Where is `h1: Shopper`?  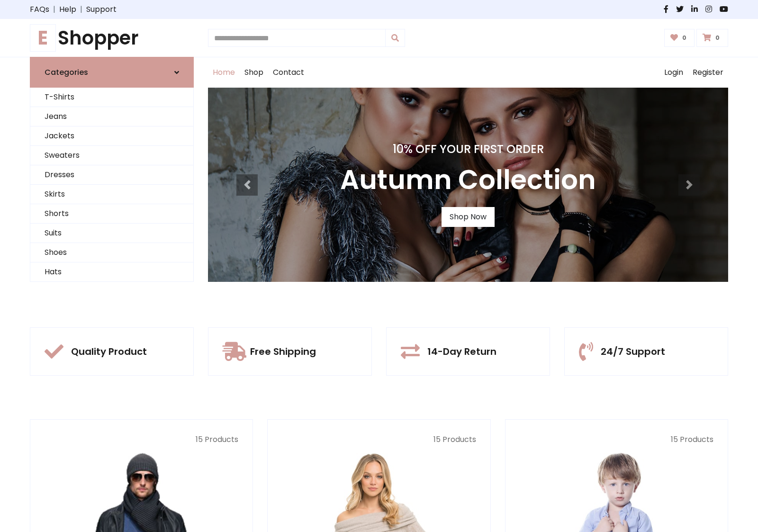 h1: Shopper is located at coordinates (112, 38).